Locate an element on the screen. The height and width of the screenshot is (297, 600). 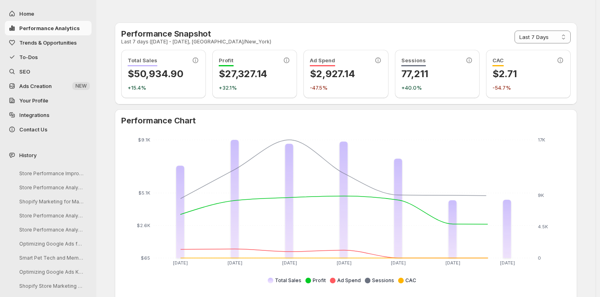
span: Ads Creation is located at coordinates (35, 86).